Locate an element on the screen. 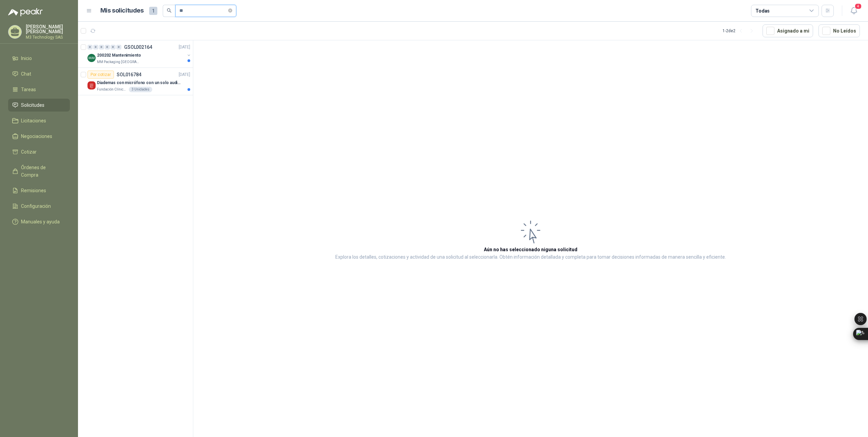 The height and width of the screenshot is (437, 868). a: Tareas is located at coordinates (39, 90).